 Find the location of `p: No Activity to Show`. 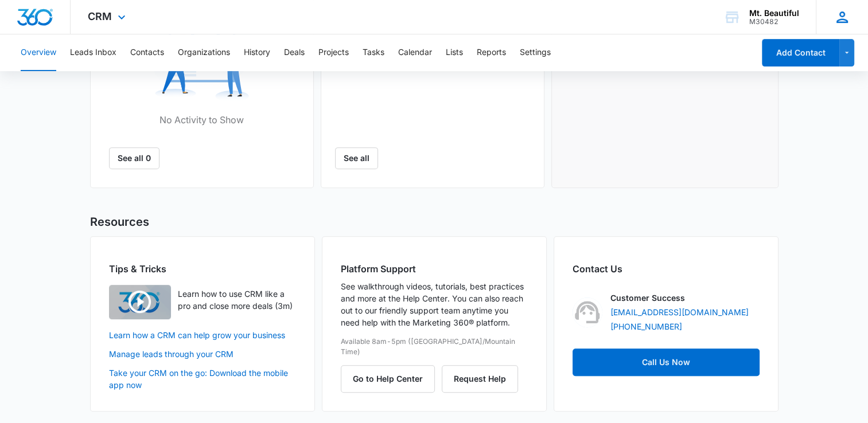

p: No Activity to Show is located at coordinates (201, 120).